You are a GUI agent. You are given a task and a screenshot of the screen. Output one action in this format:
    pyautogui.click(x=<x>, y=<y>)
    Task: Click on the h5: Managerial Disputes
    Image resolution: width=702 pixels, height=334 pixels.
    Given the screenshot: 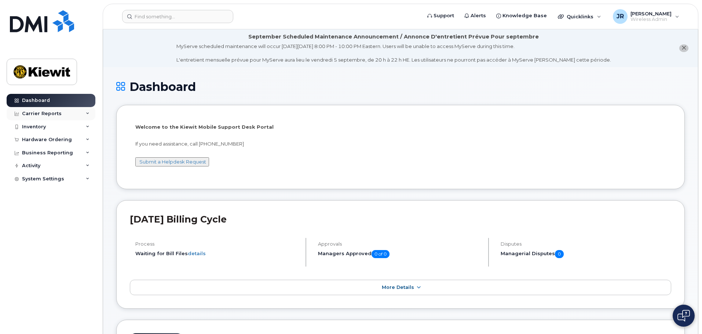 What is the action you would take?
    pyautogui.click(x=586, y=254)
    